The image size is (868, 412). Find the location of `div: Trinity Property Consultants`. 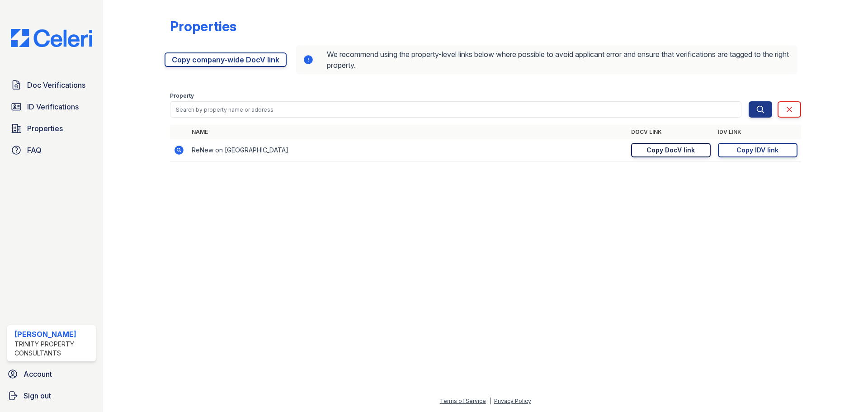

div: Trinity Property Consultants is located at coordinates (53, 349).